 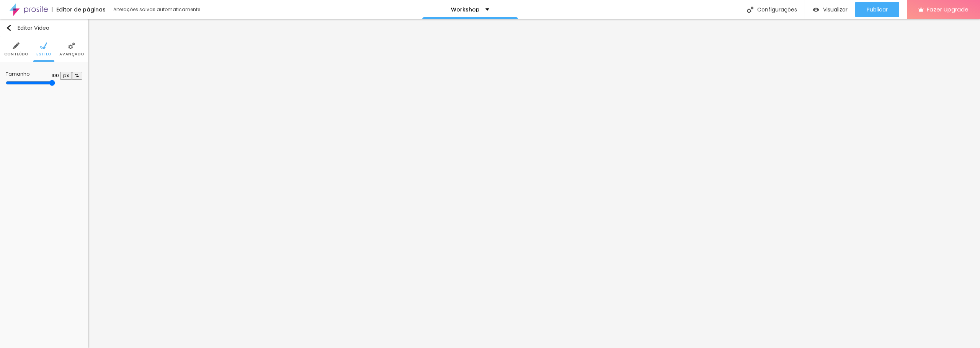 What do you see at coordinates (71, 54) in the screenshot?
I see `span: Avançado` at bounding box center [71, 54].